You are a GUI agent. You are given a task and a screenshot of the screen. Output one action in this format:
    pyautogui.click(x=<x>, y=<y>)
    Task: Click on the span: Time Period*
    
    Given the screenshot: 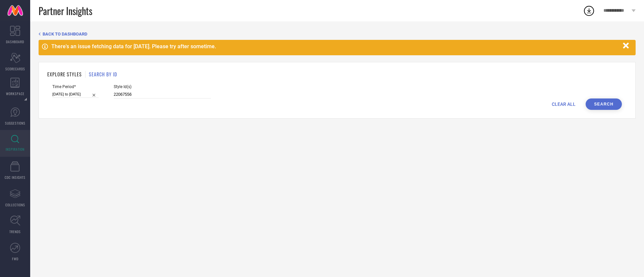 What is the action you would take?
    pyautogui.click(x=75, y=87)
    